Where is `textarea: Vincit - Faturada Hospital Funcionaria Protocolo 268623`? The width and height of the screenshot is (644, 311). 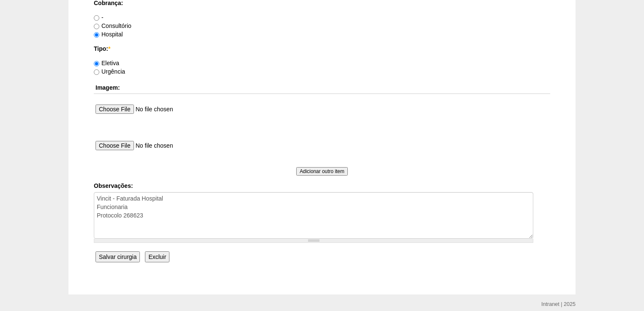 textarea: Vincit - Faturada Hospital Funcionaria Protocolo 268623 is located at coordinates (314, 215).